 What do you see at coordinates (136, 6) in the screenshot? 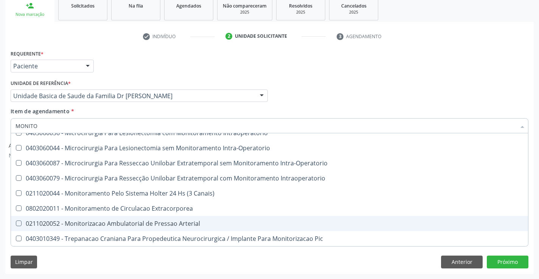
I see `span: Na fila` at bounding box center [136, 6].